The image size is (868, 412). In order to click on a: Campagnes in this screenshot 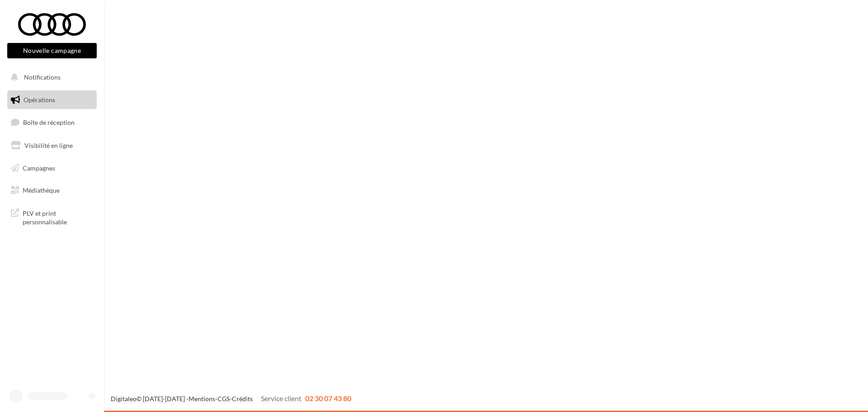, I will do `click(52, 168)`.